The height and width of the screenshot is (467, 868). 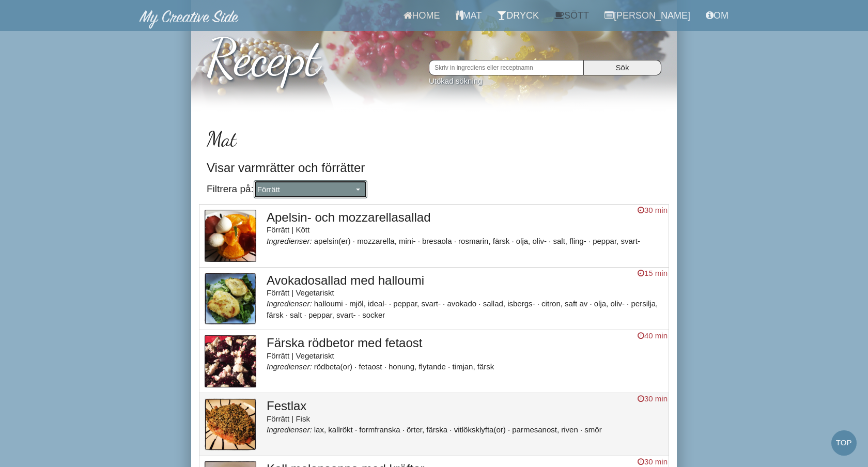 What do you see at coordinates (455, 80) in the screenshot?
I see `a: Utökad sökning` at bounding box center [455, 80].